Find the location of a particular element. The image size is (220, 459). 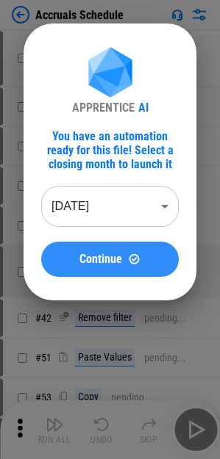

div: APPRENTICE is located at coordinates (103, 107).